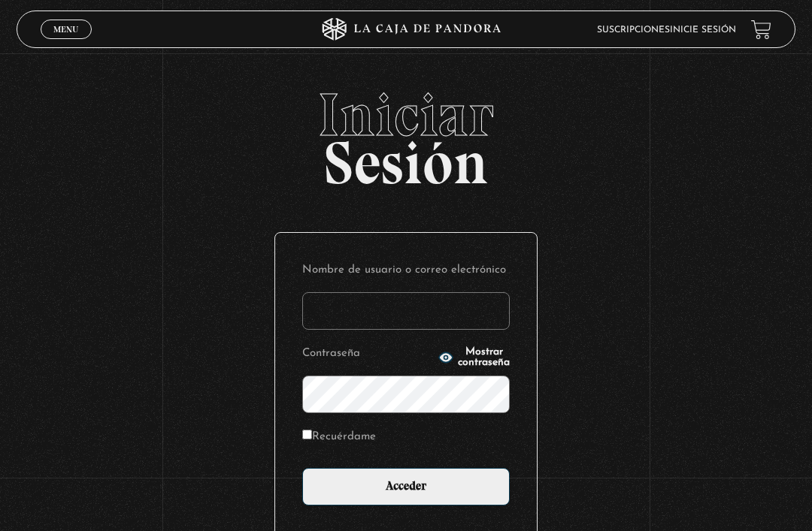 The width and height of the screenshot is (812, 531). I want to click on a: View your shopping cart, so click(761, 29).